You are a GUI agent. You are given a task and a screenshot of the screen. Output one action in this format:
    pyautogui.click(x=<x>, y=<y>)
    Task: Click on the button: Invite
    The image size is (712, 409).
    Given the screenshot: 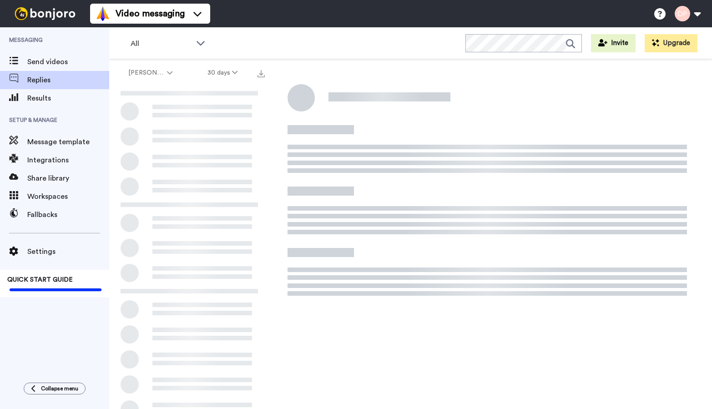 What is the action you would take?
    pyautogui.click(x=613, y=43)
    